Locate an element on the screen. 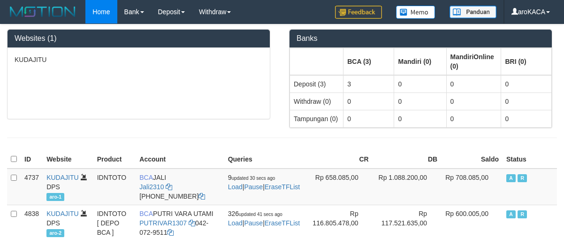 This screenshot has width=564, height=239. td: Withdraw (0) is located at coordinates (316, 101).